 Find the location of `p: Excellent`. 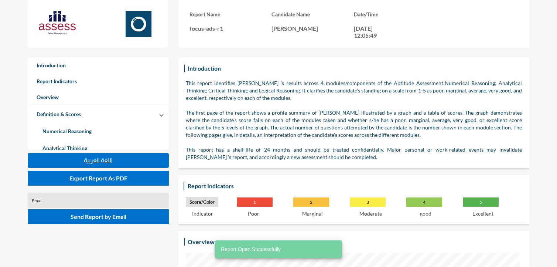

p: Excellent is located at coordinates (483, 213).